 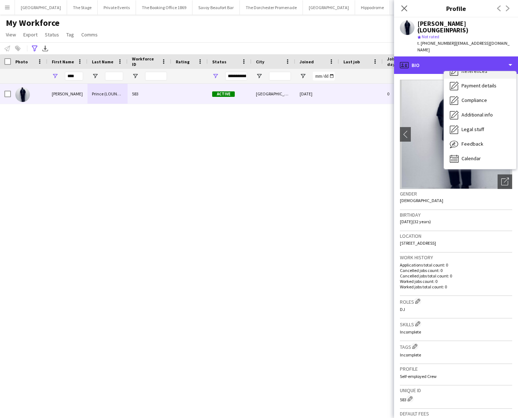 I want to click on span: Last Name, so click(x=102, y=62).